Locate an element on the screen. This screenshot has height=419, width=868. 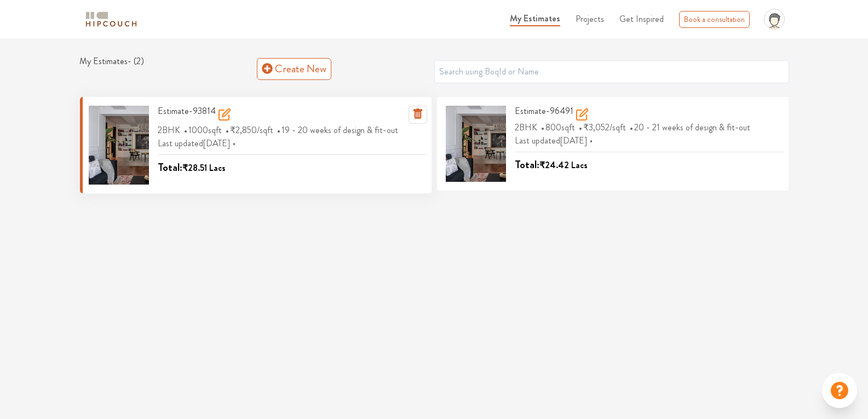
span: 800 sqft is located at coordinates (562, 127).